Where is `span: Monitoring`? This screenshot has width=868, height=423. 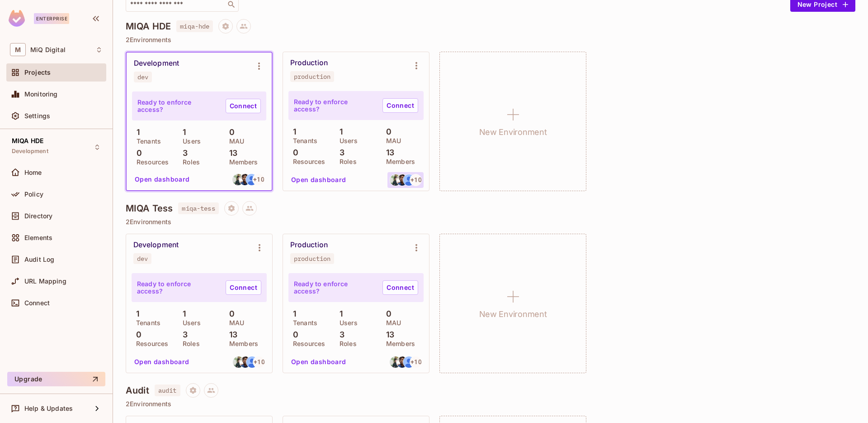
span: Monitoring is located at coordinates (41, 94).